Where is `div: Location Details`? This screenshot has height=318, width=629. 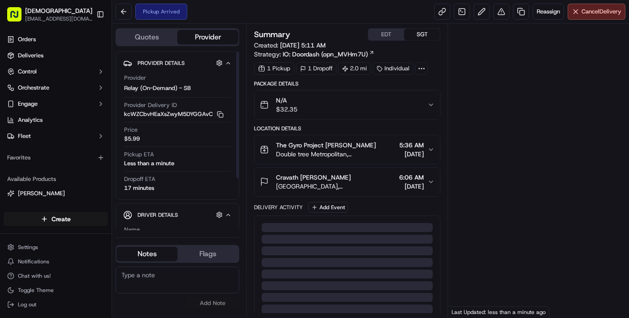 div: Location Details is located at coordinates (347, 129).